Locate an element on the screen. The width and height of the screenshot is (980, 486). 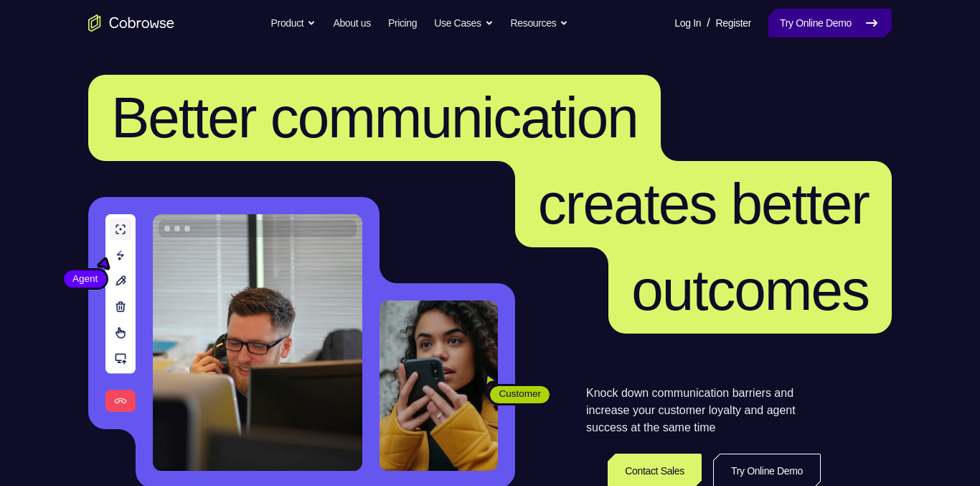
img: A customer support agent talking on the phone is located at coordinates (258, 342).